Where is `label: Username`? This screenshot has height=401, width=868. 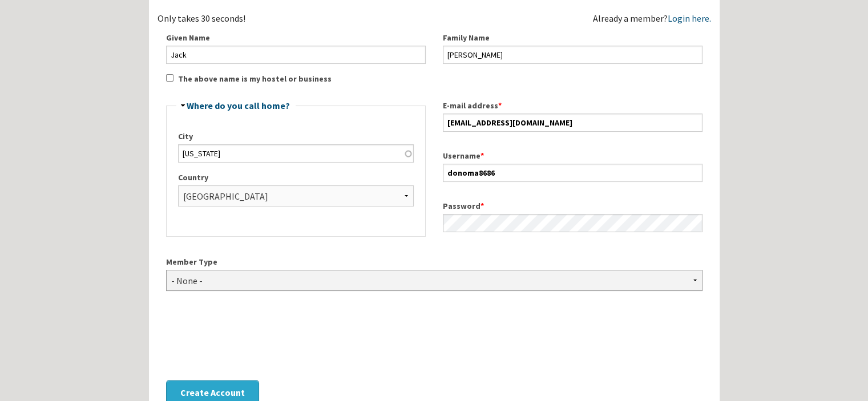
label: Username is located at coordinates (572, 156).